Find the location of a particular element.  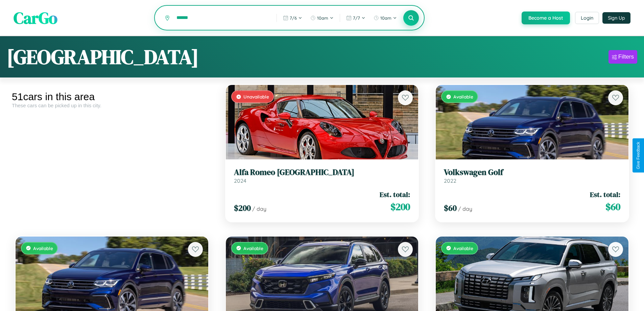

a: Volkswagen Golf2022 is located at coordinates (532, 175).